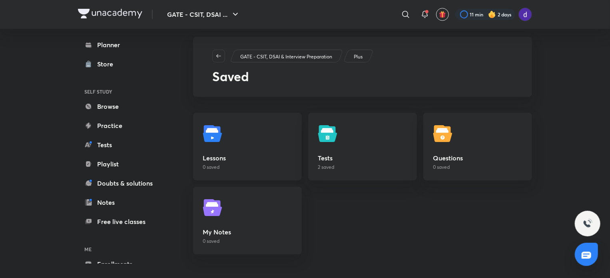 The width and height of the screenshot is (610, 278). Describe the element at coordinates (477, 158) in the screenshot. I see `h5: Questions` at that location.